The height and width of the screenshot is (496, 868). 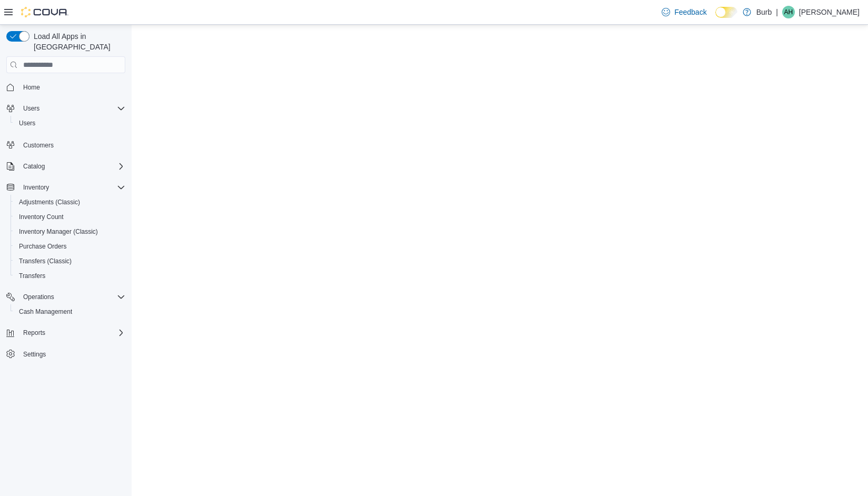 I want to click on a: Customers, so click(x=39, y=145).